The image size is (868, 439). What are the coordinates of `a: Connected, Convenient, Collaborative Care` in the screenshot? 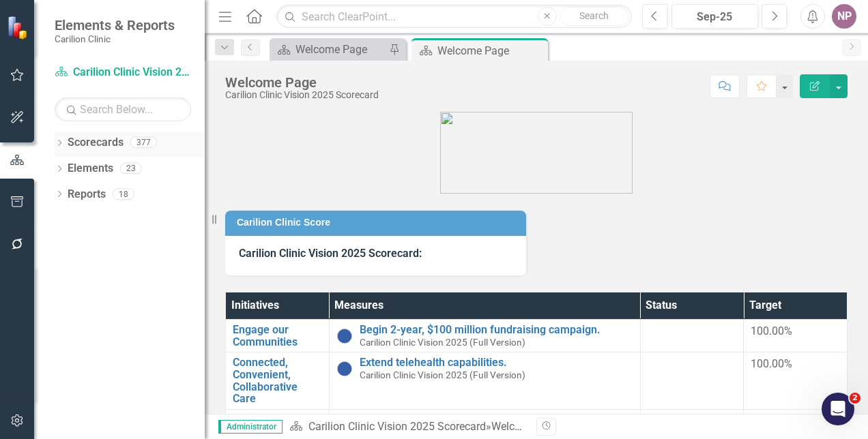 It's located at (277, 381).